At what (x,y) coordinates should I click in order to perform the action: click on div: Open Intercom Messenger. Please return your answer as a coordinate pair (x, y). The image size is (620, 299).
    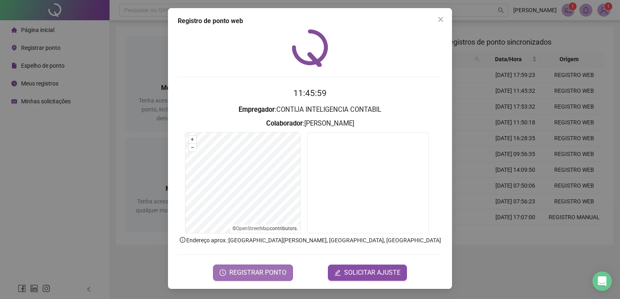
    Looking at the image, I should click on (602, 282).